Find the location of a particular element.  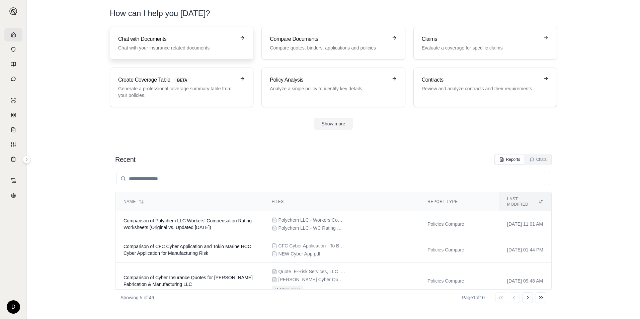

button: Reports is located at coordinates (510, 160).